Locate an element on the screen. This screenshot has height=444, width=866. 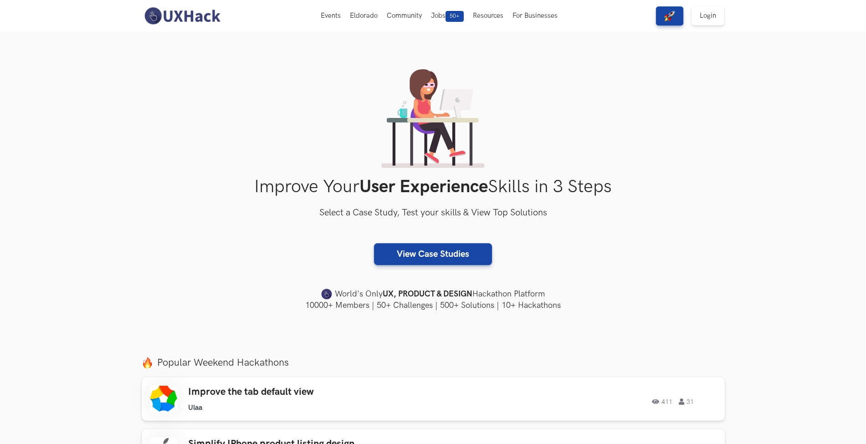
h1: Improve Your Skills in 3 Steps is located at coordinates (433, 187).